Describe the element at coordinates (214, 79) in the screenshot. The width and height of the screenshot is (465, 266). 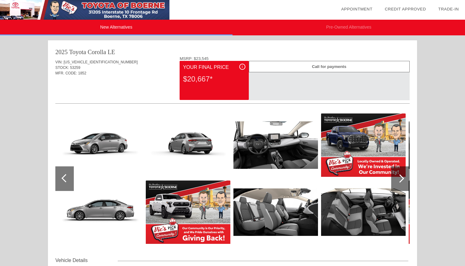
I see `div: $20,667*` at that location.